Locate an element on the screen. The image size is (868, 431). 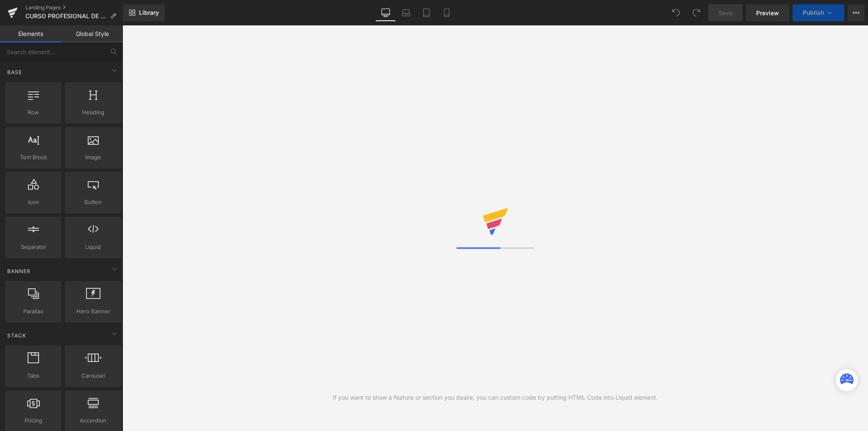
button: More is located at coordinates (856, 13).